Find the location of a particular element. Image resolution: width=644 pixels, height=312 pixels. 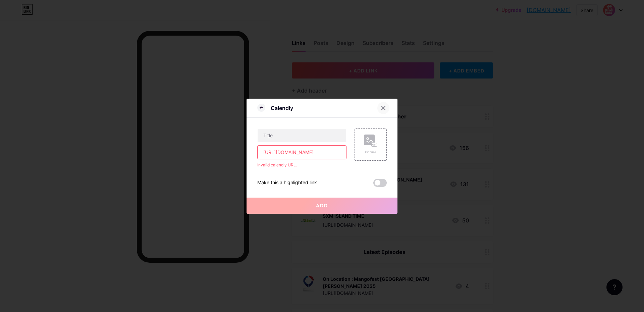

div: Invalid calendly URL. is located at coordinates (302, 165).